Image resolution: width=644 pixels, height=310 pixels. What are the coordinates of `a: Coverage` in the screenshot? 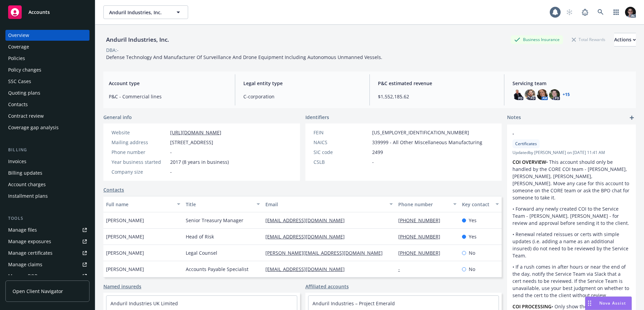 It's located at (48, 47).